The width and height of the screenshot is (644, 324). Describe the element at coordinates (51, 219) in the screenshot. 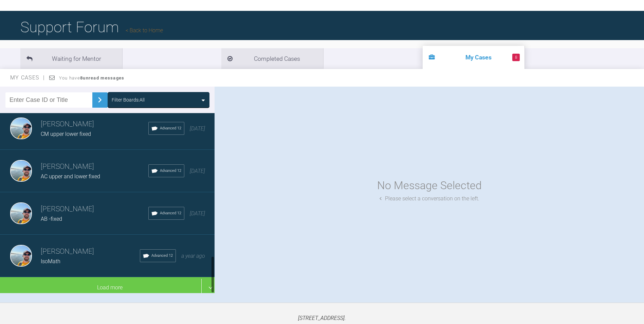

I see `span: AB -fixed` at that location.